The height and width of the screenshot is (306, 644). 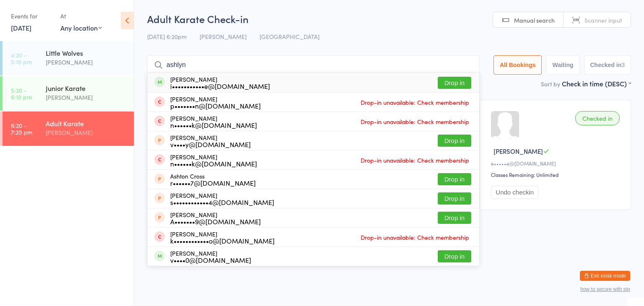 What do you see at coordinates (563, 65) in the screenshot?
I see `button: Waiting` at bounding box center [563, 65].